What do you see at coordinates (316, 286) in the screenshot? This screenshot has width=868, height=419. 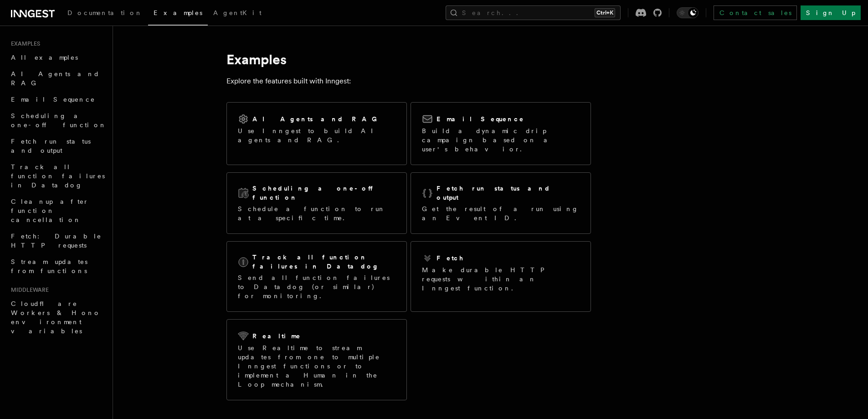 I see `p: Send all function failures to Datadog (or similar) for monitoring.` at bounding box center [316, 286].